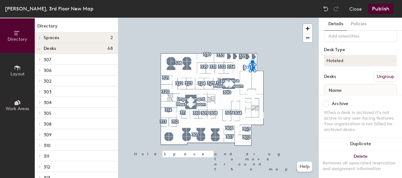 The image size is (402, 178). Describe the element at coordinates (355, 9) in the screenshot. I see `button: Close` at that location.